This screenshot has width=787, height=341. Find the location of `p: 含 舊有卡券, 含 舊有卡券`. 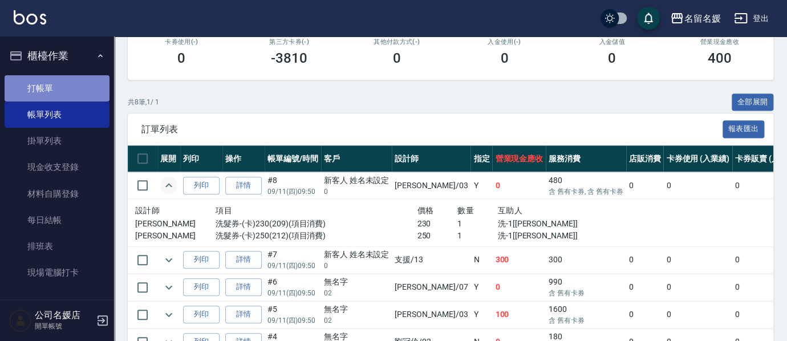

p: 含 舊有卡券, 含 舊有卡券 is located at coordinates (586, 192).